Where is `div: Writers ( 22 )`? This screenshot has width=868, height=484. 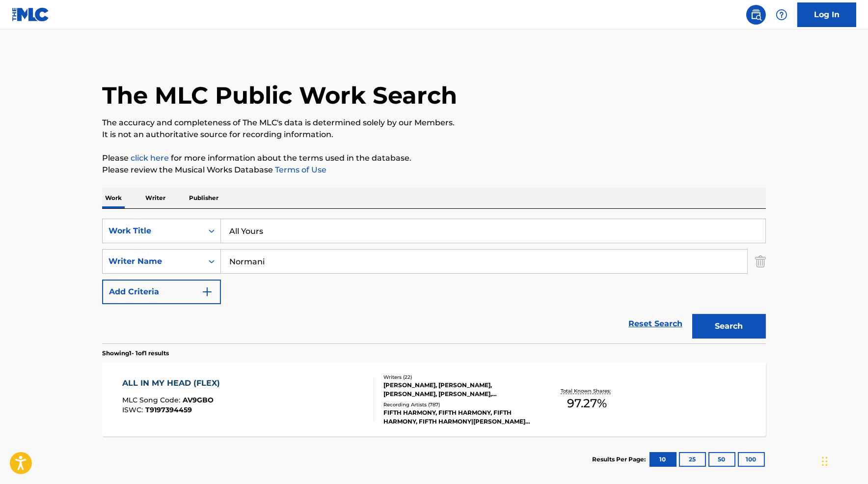
div: Writers ( 22 ) is located at coordinates (457, 376).